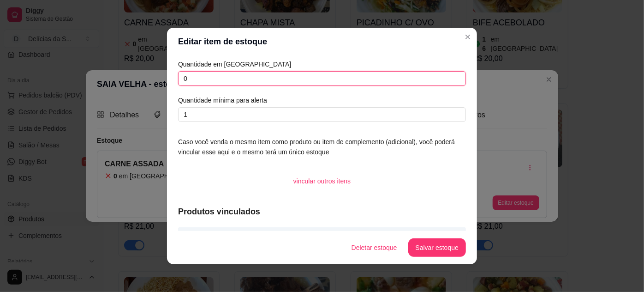 The width and height of the screenshot is (644, 292). I want to click on button: Deletar estoque, so click(374, 247).